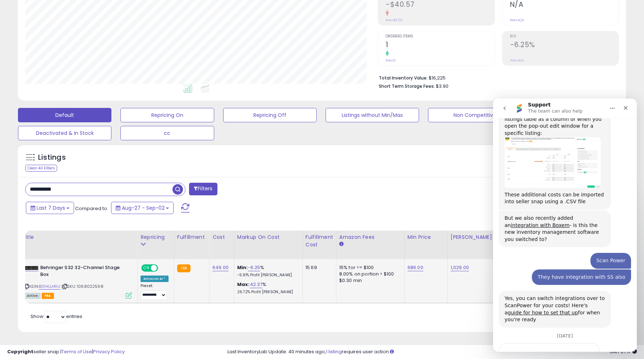 This screenshot has width=644, height=359. I want to click on span: | SKU: 1068022598, so click(82, 286).